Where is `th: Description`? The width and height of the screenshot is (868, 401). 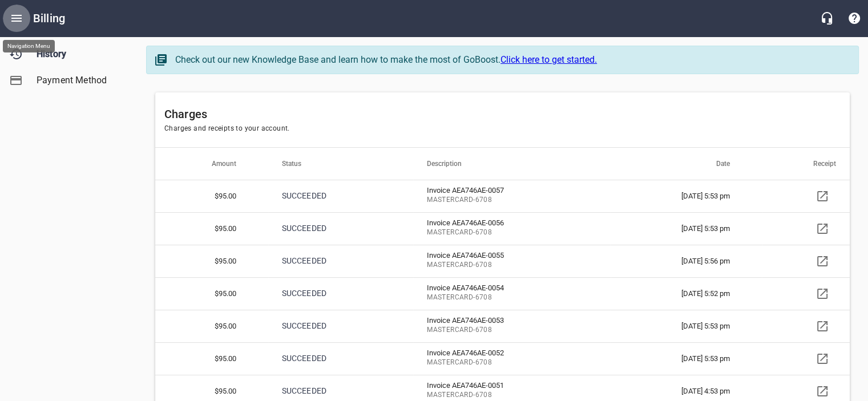 th: Description is located at coordinates (512, 164).